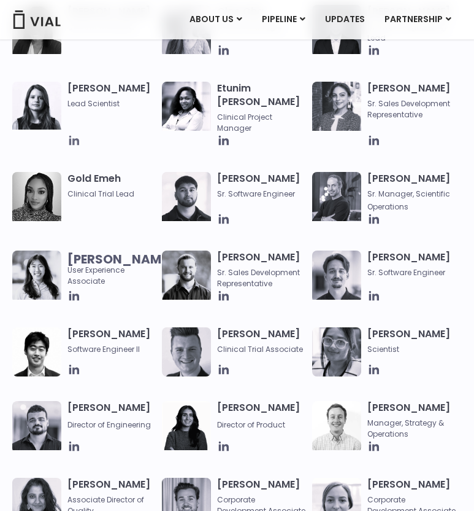  I want to click on a: ABOUT USMenu Toggle, so click(215, 20).